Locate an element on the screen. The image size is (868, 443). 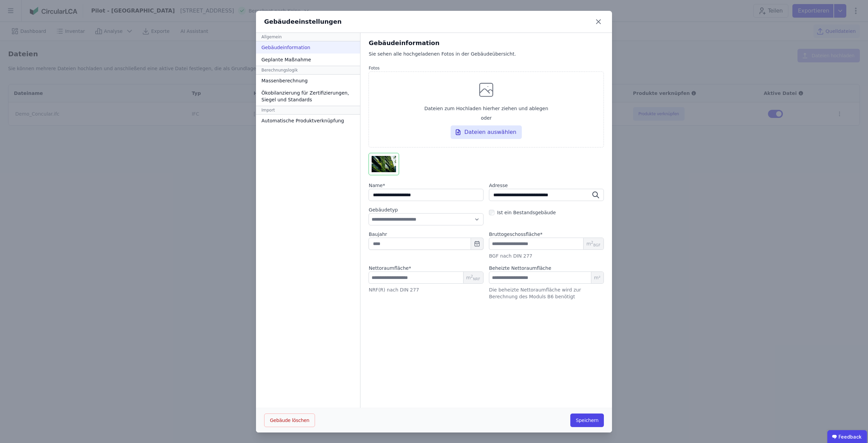
button: Gebäude löschen is located at coordinates (289, 421).